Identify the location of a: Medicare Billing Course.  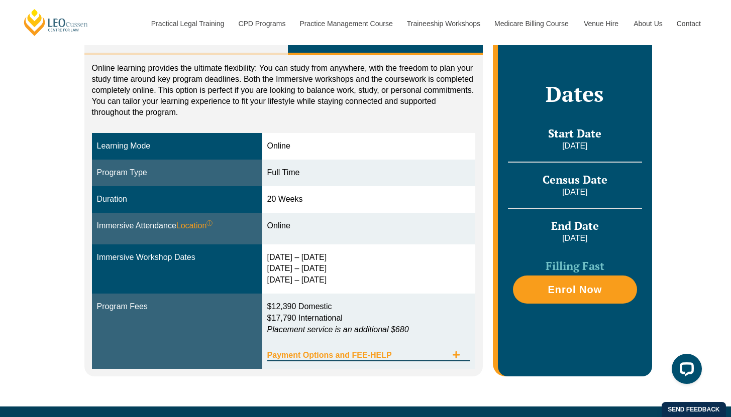
(532, 24).